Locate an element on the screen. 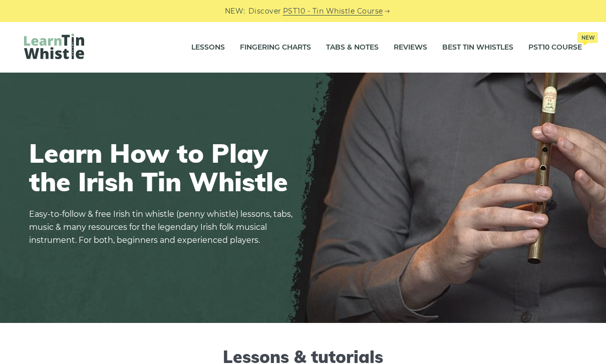 The width and height of the screenshot is (606, 364). a: Tabs & Notes is located at coordinates (352, 48).